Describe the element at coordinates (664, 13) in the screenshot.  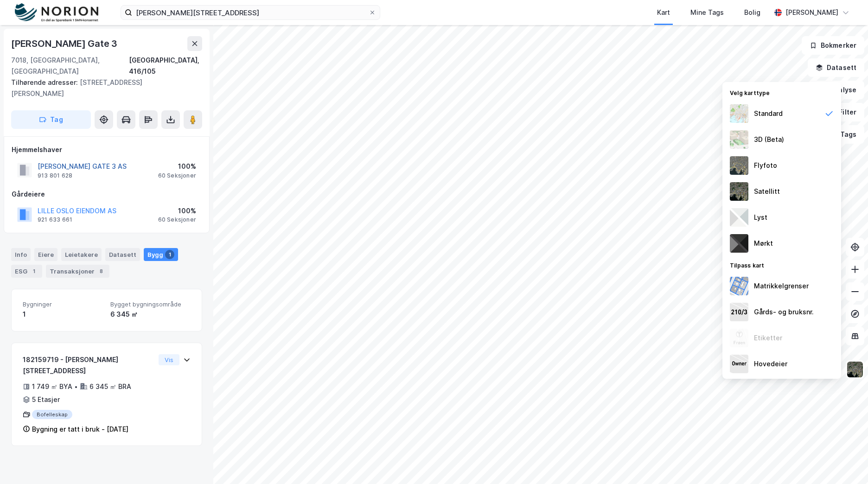
I see `div: Kart` at that location.